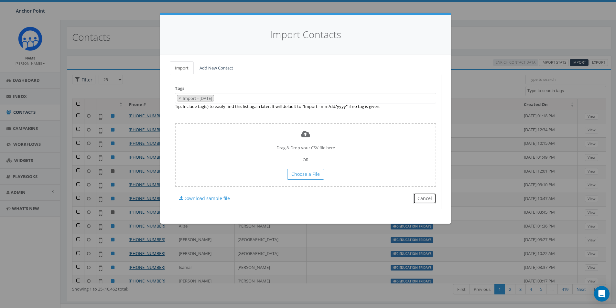 Image resolution: width=616 pixels, height=308 pixels. Describe the element at coordinates (305, 174) in the screenshot. I see `span: Choose a File` at that location.